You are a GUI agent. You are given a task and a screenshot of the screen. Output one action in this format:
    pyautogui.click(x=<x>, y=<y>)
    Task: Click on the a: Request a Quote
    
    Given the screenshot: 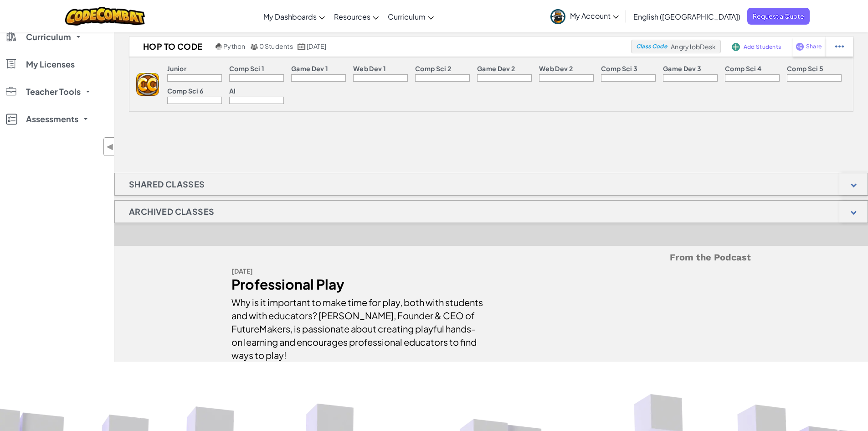 What is the action you would take?
    pyautogui.click(x=779, y=16)
    